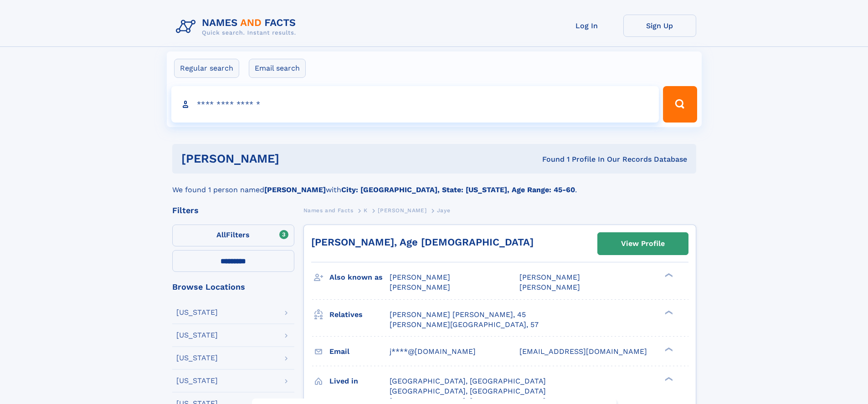 Image resolution: width=868 pixels, height=404 pixels. Describe the element at coordinates (360, 381) in the screenshot. I see `h3: Lived in` at that location.